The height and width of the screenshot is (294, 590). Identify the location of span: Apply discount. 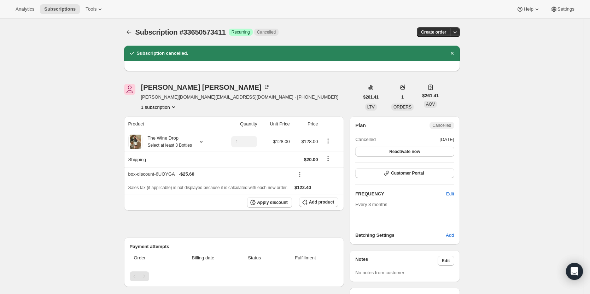
(272, 203).